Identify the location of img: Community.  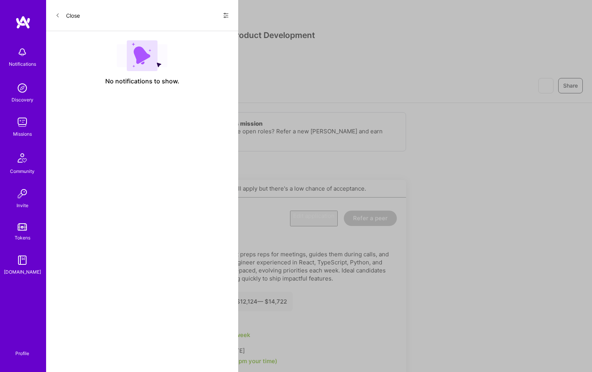
(22, 158).